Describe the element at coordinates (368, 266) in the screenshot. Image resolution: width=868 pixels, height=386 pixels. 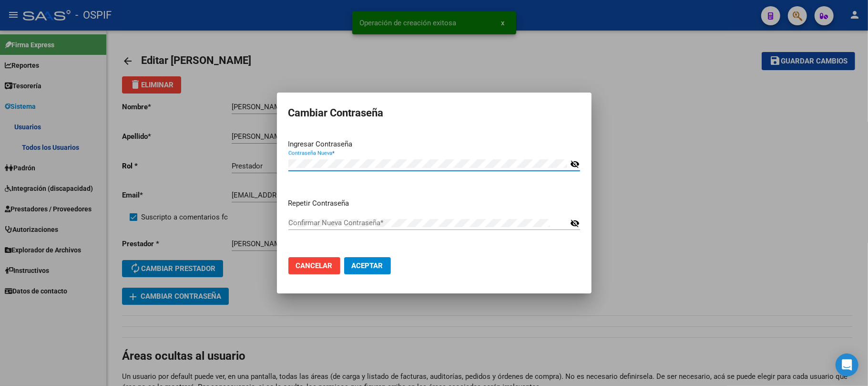
I see `button: Aceptar` at that location.